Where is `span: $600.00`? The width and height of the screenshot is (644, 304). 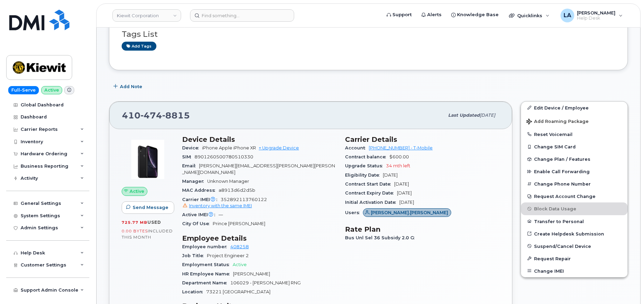
span: $600.00 is located at coordinates (399, 156).